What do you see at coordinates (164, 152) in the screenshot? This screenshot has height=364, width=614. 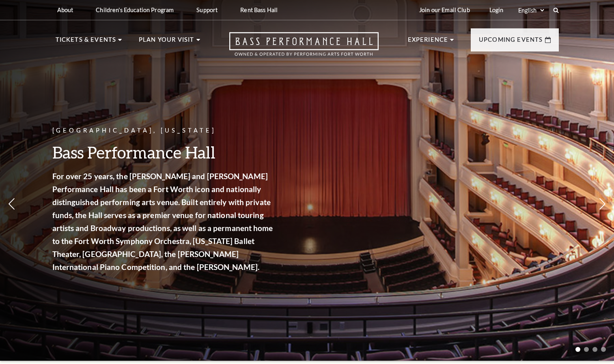 I see `h3: Bass Performance Hall` at bounding box center [164, 152].